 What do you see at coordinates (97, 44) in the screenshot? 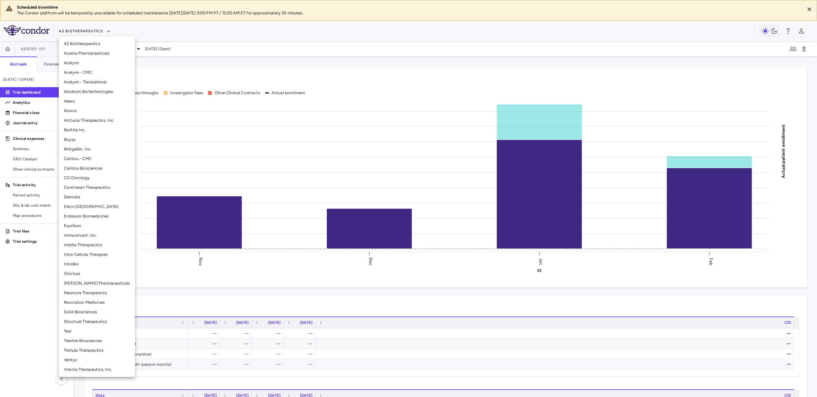
I see `li: A2 Biotherapeutics` at bounding box center [97, 44].